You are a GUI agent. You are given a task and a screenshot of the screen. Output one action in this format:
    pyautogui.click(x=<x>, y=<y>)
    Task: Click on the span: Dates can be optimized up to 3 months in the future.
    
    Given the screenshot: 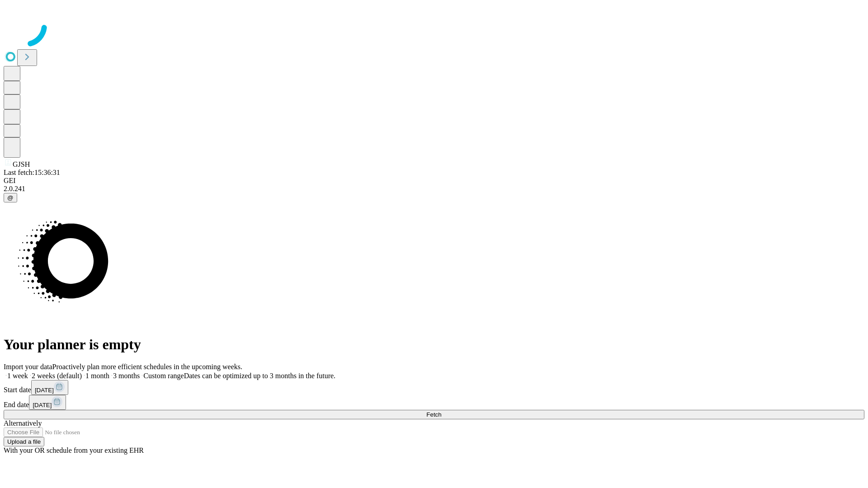 What is the action you would take?
    pyautogui.click(x=259, y=375)
    